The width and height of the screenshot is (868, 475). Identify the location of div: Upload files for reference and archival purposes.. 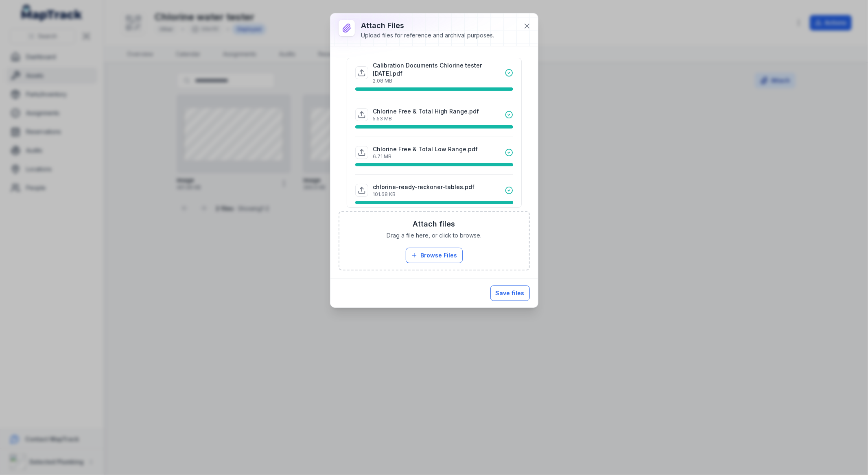
(428, 36).